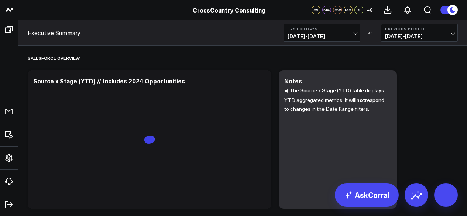 The height and width of the screenshot is (216, 467). I want to click on a: AskCorral, so click(366, 195).